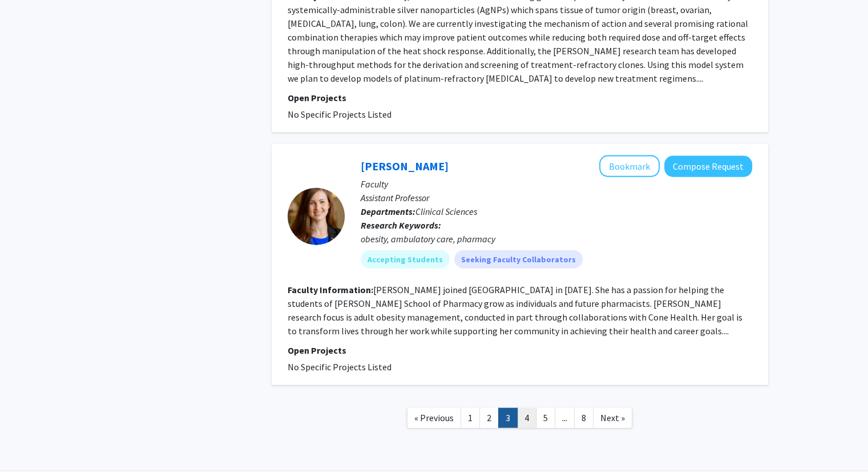 This screenshot has width=868, height=472. What do you see at coordinates (331, 289) in the screenshot?
I see `b: Faculty Information:` at bounding box center [331, 289].